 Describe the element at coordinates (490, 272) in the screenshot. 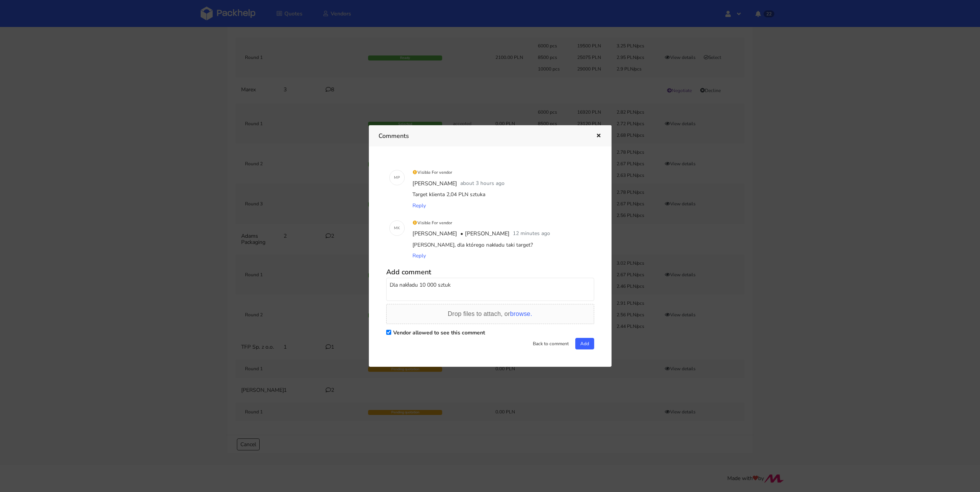

I see `h5: Add comment` at that location.